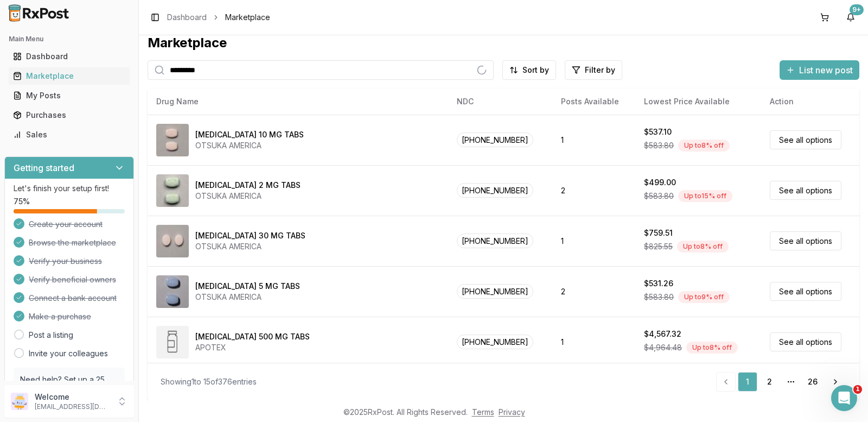 The width and height of the screenshot is (868, 422). Describe the element at coordinates (659, 284) in the screenshot. I see `div: $531.26` at that location.